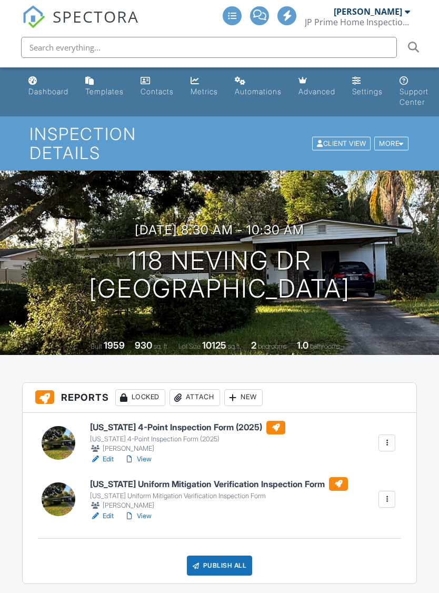 This screenshot has width=439, height=593. What do you see at coordinates (214, 345) in the screenshot?
I see `div: 10125` at bounding box center [214, 345].